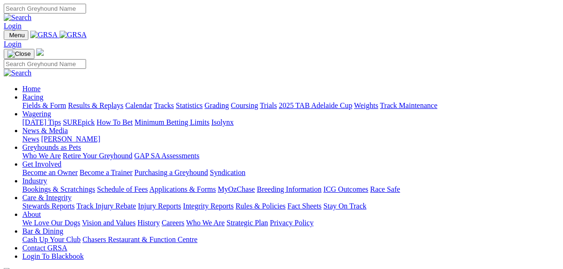 This screenshot has height=269, width=563. Describe the element at coordinates (345, 206) in the screenshot. I see `a: Stay On Track` at that location.